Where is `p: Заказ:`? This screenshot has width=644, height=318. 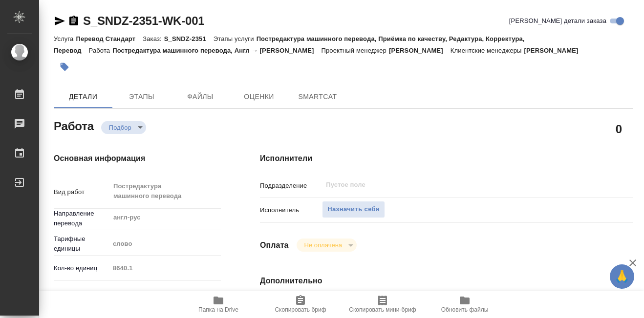 p: Заказ: is located at coordinates (153, 38).